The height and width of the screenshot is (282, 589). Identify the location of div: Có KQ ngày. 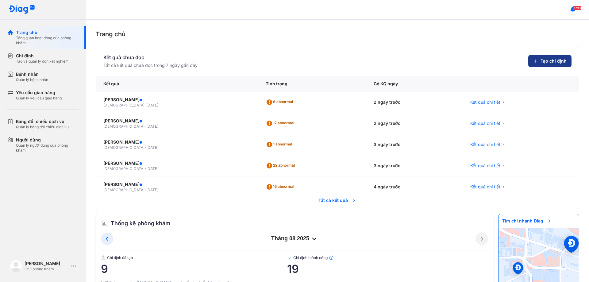
(415, 84).